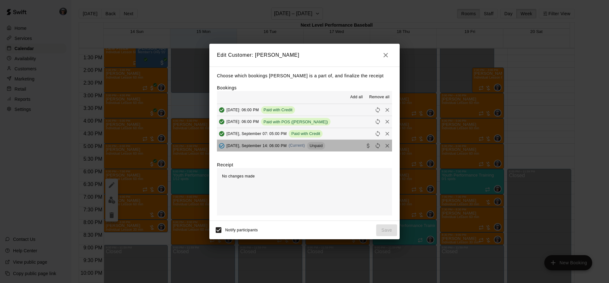 The height and width of the screenshot is (283, 609). What do you see at coordinates (379, 97) in the screenshot?
I see `button: Remove all` at bounding box center [379, 97].